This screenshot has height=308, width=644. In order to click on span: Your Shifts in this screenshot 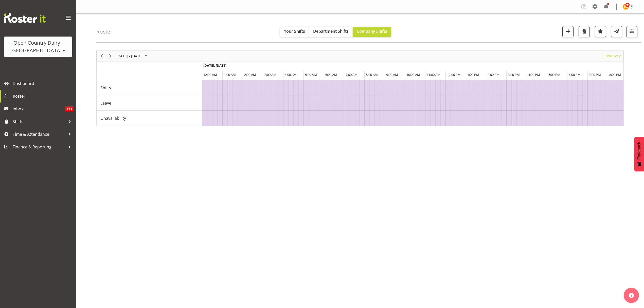, I will do `click(295, 31)`.